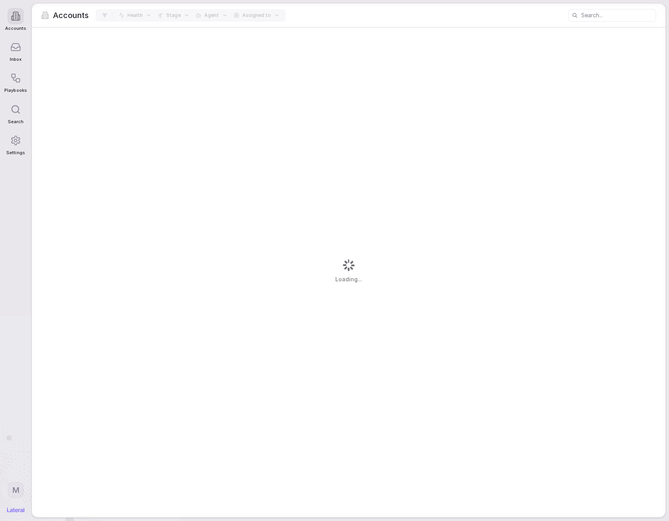 The height and width of the screenshot is (521, 669). What do you see at coordinates (15, 81) in the screenshot?
I see `a: Playbooks` at bounding box center [15, 81].